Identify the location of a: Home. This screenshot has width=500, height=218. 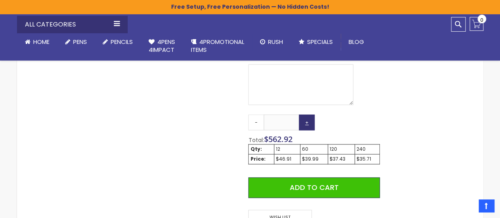
(37, 42).